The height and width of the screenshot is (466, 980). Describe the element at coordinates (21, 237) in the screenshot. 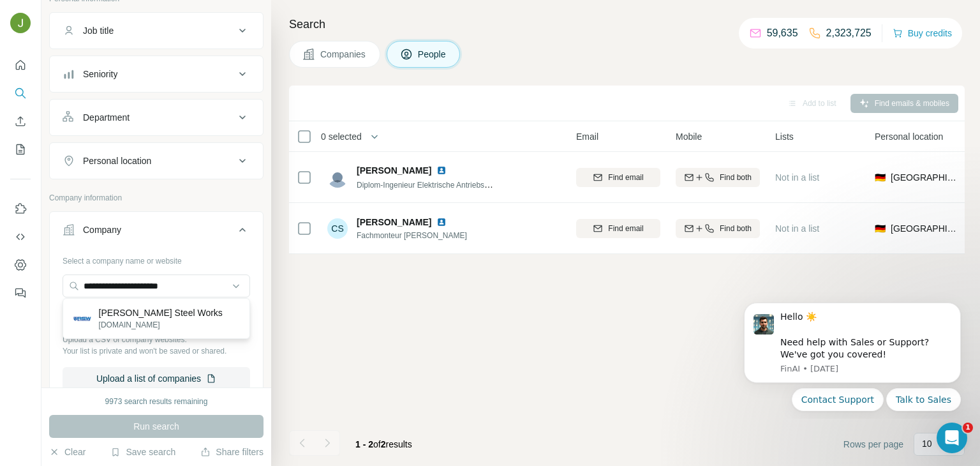

I see `button: Use Surfe API` at that location.